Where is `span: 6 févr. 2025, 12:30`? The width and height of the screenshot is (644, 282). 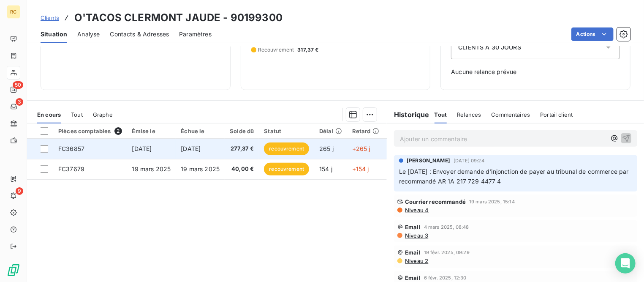
span: 6 févr. 2025, 12:30 is located at coordinates (445, 278).